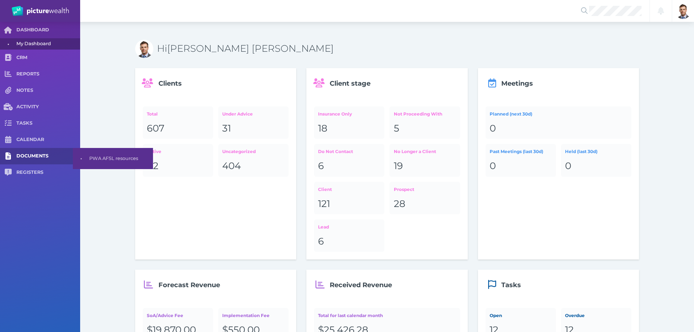 This screenshot has height=332, width=694. What do you see at coordinates (48, 74) in the screenshot?
I see `span: REPORTS` at bounding box center [48, 74].